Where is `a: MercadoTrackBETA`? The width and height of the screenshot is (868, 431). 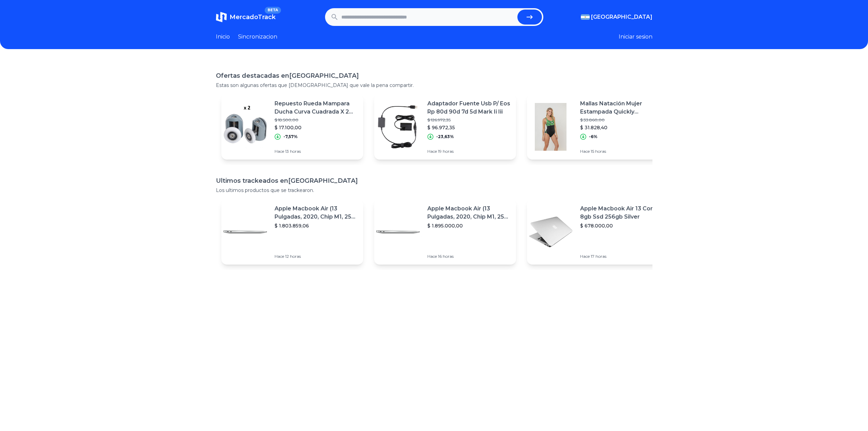
a: MercadoTrackBETA is located at coordinates (246, 17).